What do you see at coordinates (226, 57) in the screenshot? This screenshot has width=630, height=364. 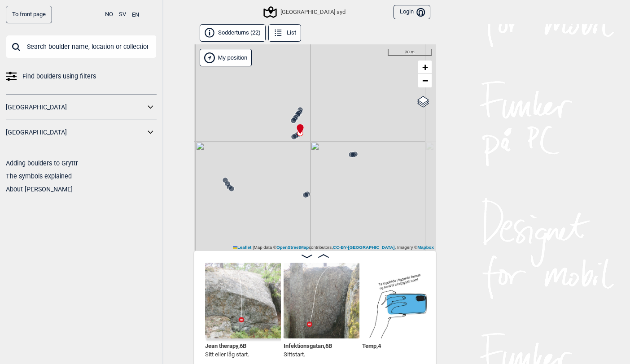 I see `div: Show my position` at bounding box center [226, 57].